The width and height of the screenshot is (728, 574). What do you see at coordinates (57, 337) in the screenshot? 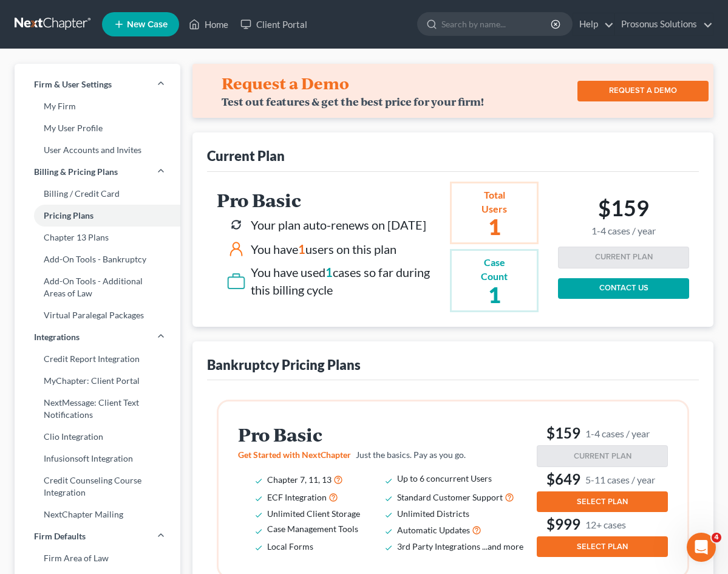
I see `span: Integrations` at bounding box center [57, 337].